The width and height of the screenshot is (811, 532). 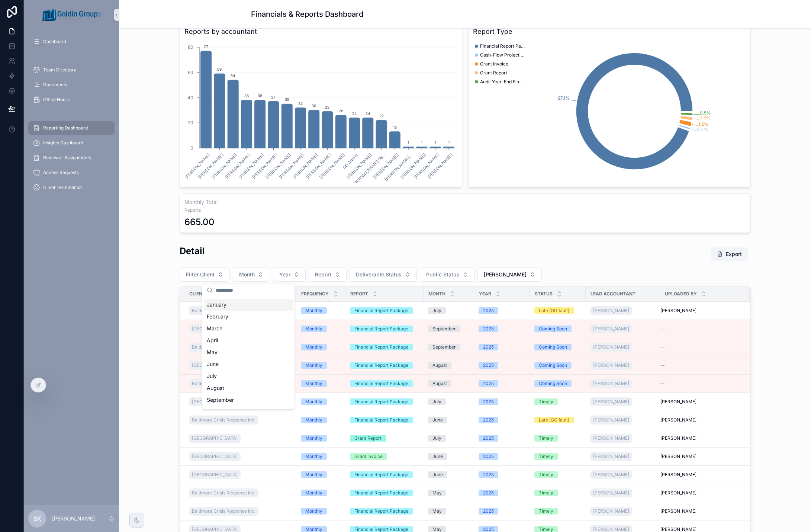 What do you see at coordinates (61, 172) in the screenshot?
I see `span: Access Requests` at bounding box center [61, 172].